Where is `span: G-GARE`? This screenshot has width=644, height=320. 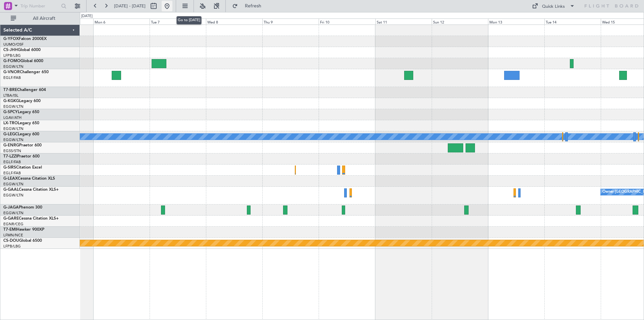 span: G-GARE is located at coordinates (11, 219).